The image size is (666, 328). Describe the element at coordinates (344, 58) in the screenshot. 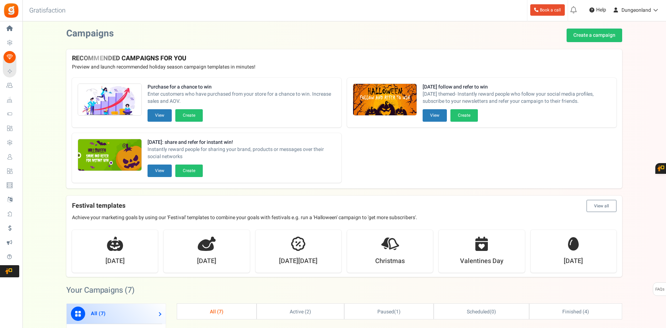

I see `h4: RECOMMENDED CAMPAIGNS FOR YOU` at that location.